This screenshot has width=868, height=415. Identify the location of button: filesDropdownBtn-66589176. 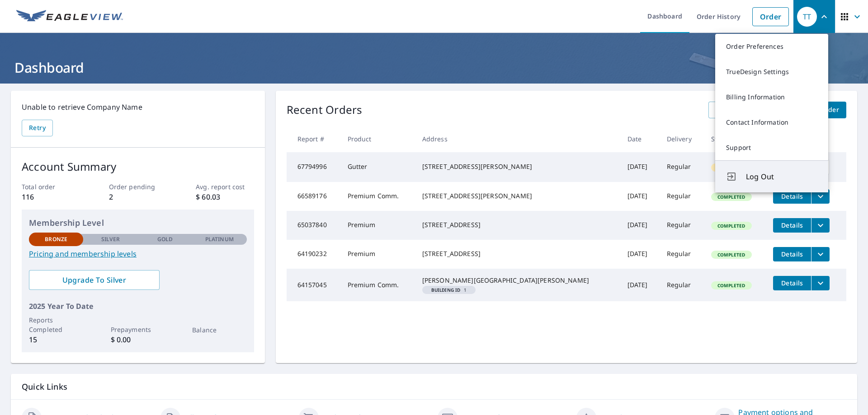
(820, 197).